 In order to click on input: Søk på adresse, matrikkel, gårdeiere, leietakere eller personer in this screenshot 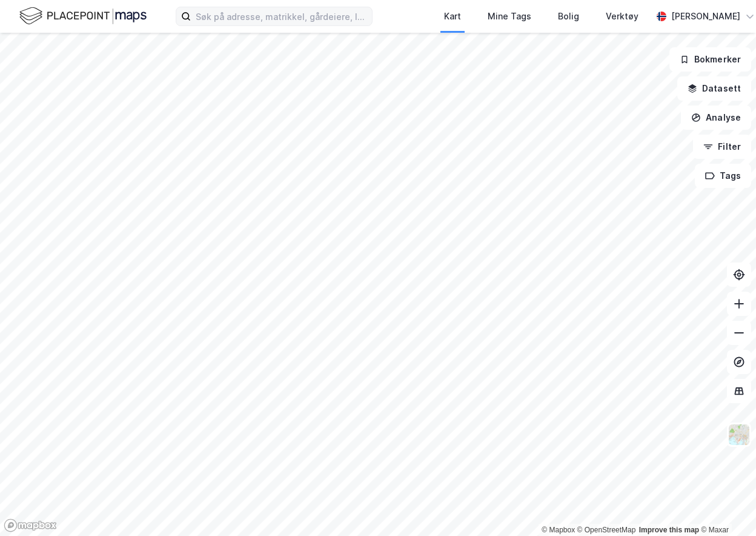, I will do `click(281, 16)`.